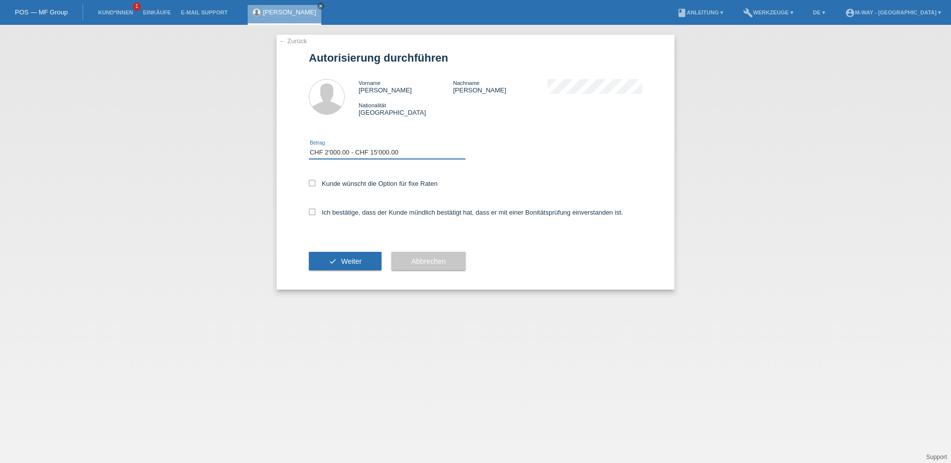 The image size is (951, 463). What do you see at coordinates (372, 105) in the screenshot?
I see `span: Nationalität` at bounding box center [372, 105].